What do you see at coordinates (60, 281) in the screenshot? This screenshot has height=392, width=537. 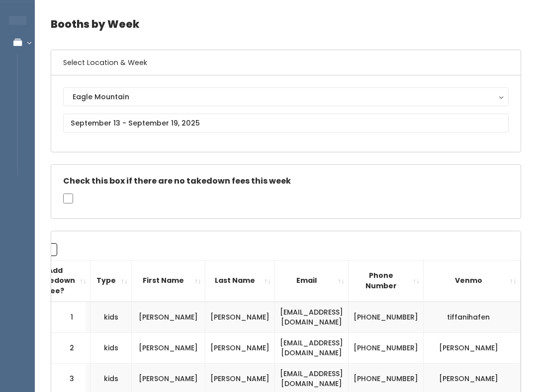 I see `th: Add Takedown Fee?: activate to sort column ascending` at bounding box center [60, 281].